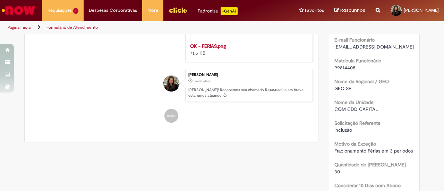 The height and width of the screenshot is (191, 444). Describe the element at coordinates (357, 123) in the screenshot. I see `b: Solicitação Referente` at that location.